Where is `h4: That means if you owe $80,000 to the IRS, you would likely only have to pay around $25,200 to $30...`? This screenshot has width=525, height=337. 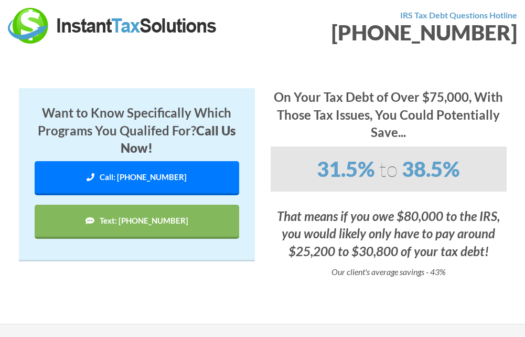
h4: That means if you owe $80,000 to the IRS, you would likely only have to pay around $25,200 to $30... is located at coordinates (389, 233).